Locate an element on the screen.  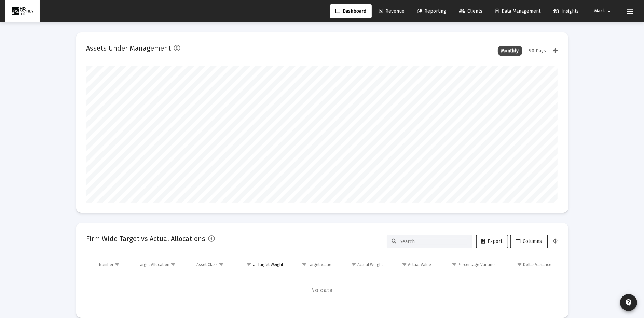
span: Show filter options for column 'Actual Weight' is located at coordinates (354, 264).